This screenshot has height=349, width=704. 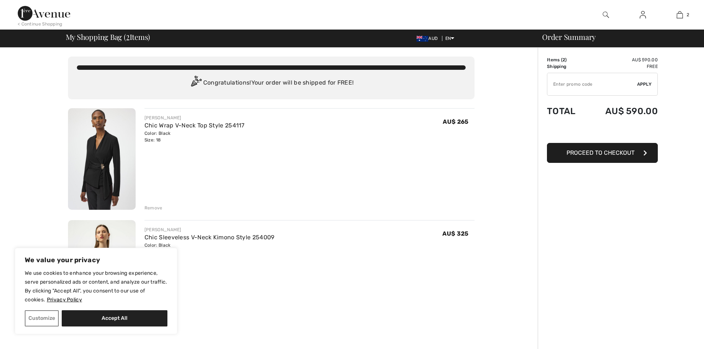 I want to click on img: My Info, so click(x=643, y=15).